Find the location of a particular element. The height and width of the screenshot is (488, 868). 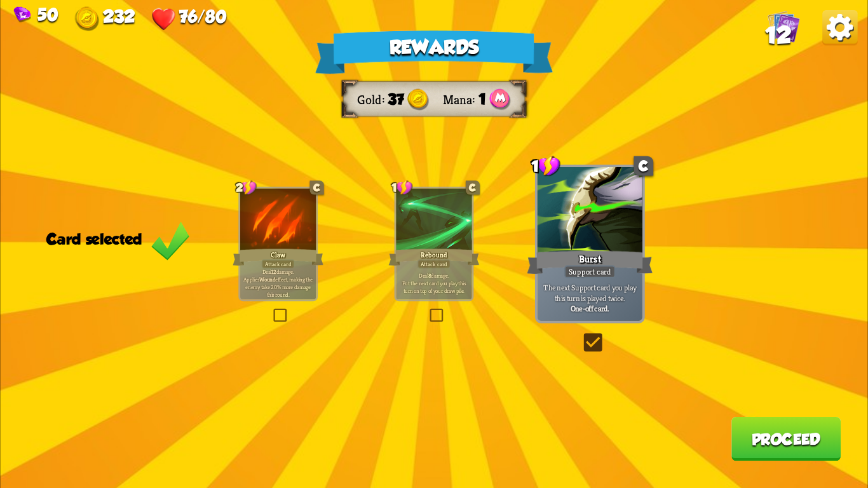

span: 12 is located at coordinates (778, 36).